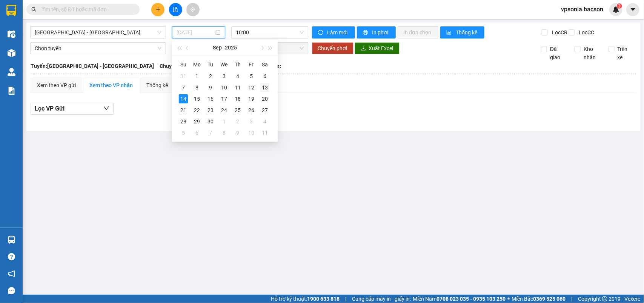 The image size is (644, 303). Describe the element at coordinates (193, 9) in the screenshot. I see `span: aim` at that location.